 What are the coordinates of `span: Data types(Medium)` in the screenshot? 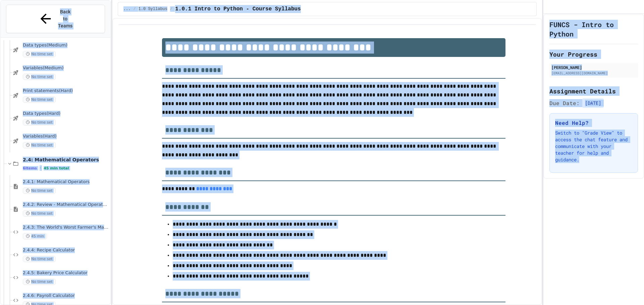 It's located at (66, 46).